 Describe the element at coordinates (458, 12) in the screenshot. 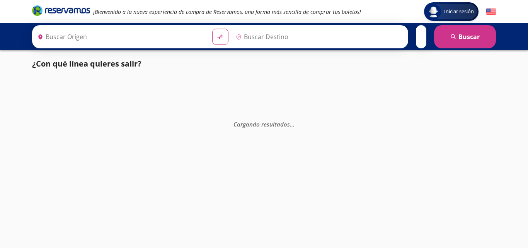

I see `span: Iniciar sesión` at that location.